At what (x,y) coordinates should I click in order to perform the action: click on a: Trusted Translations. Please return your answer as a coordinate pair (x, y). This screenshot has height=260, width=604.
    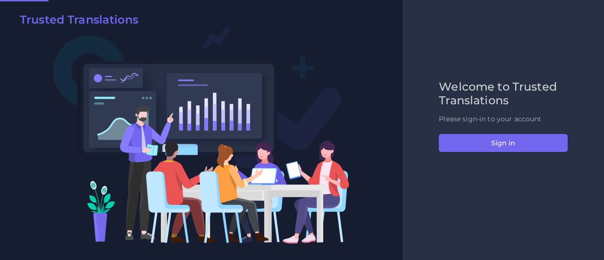
    Looking at the image, I should click on (76, 22).